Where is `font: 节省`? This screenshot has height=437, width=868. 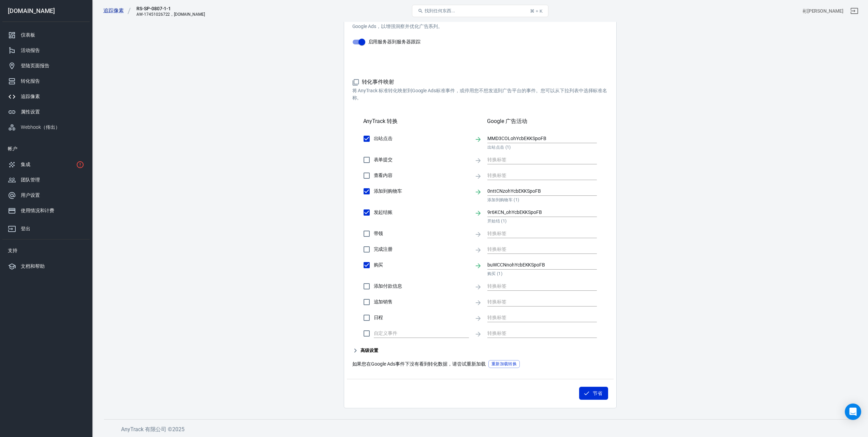
font: 节省 is located at coordinates (597, 393).